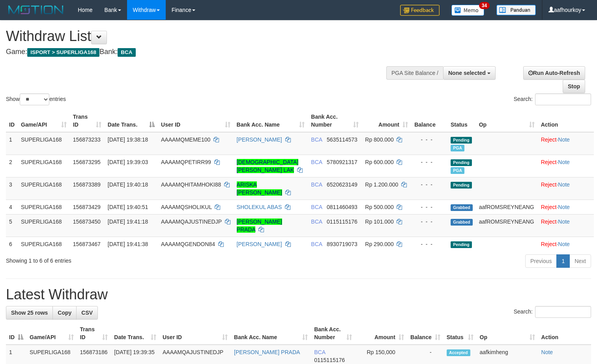  I want to click on span: Rp 600.000, so click(379, 162).